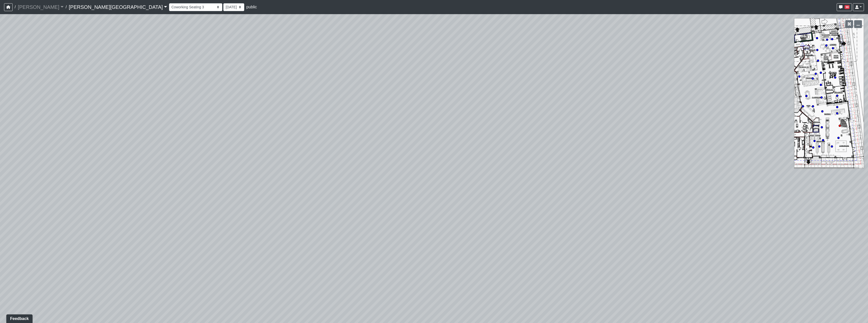 This screenshot has height=323, width=868. Describe the element at coordinates (252, 7) in the screenshot. I see `span: public` at that location.